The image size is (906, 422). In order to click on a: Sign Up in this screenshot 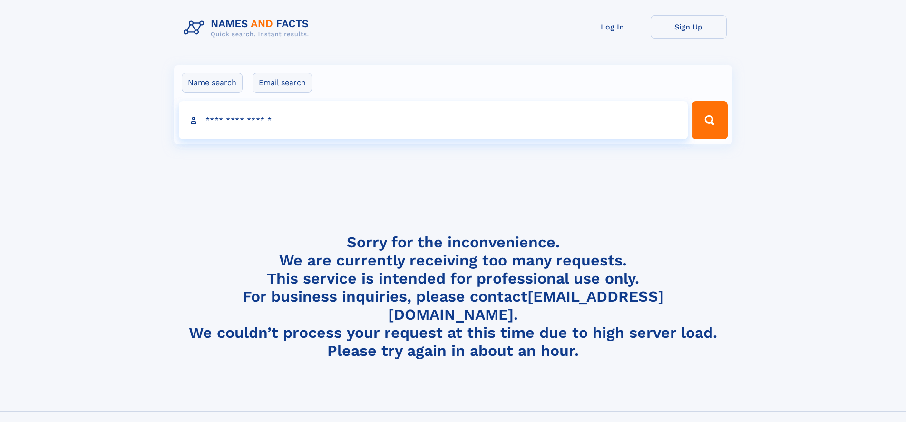, I will do `click(689, 27)`.